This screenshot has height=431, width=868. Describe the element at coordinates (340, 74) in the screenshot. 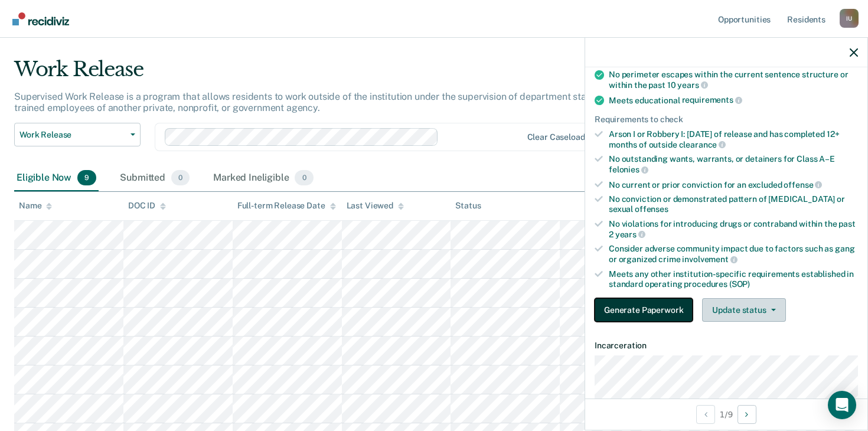

I see `div: Work Release` at that location.